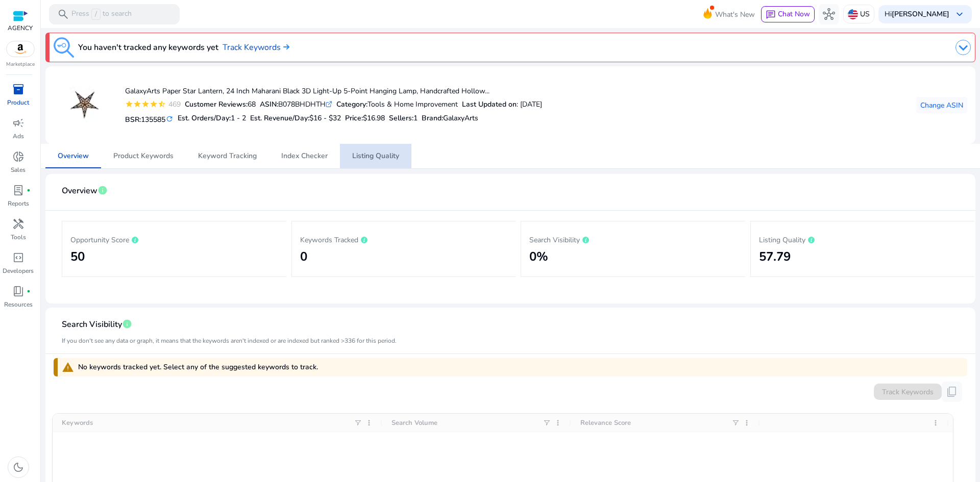  I want to click on h4: GalaxyArts Paper Star Lantern, 24 Inch Maharani Black 3D Light-Up 5-Point Hanging Lamp, Handcraft..., so click(334, 91).